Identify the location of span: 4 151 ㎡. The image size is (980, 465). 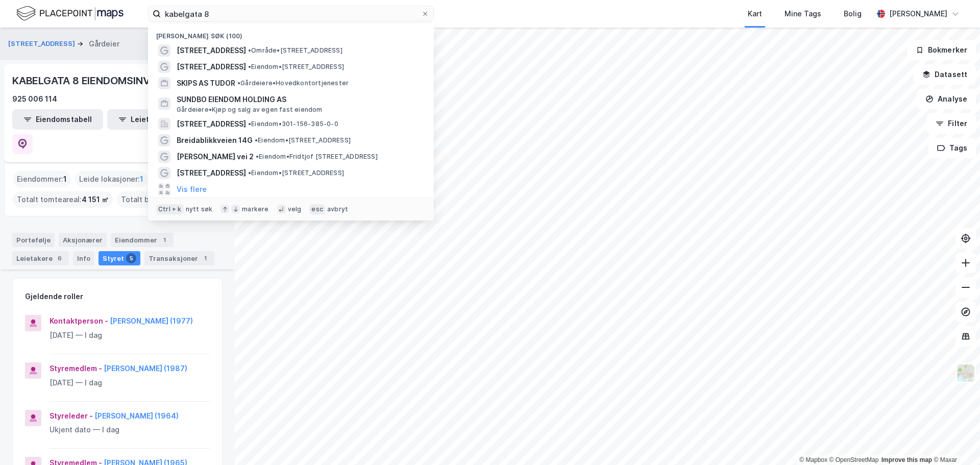
(95, 199).